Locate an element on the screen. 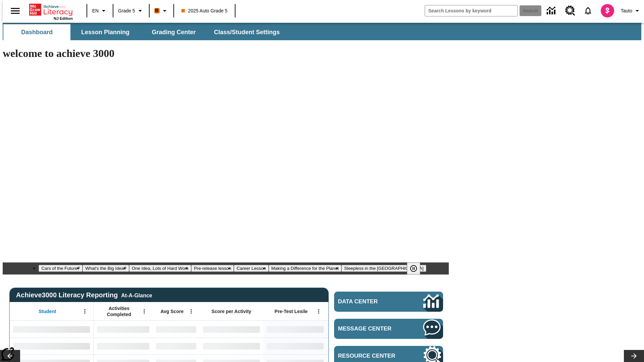  button: Lesson carousel, Next is located at coordinates (634, 356).